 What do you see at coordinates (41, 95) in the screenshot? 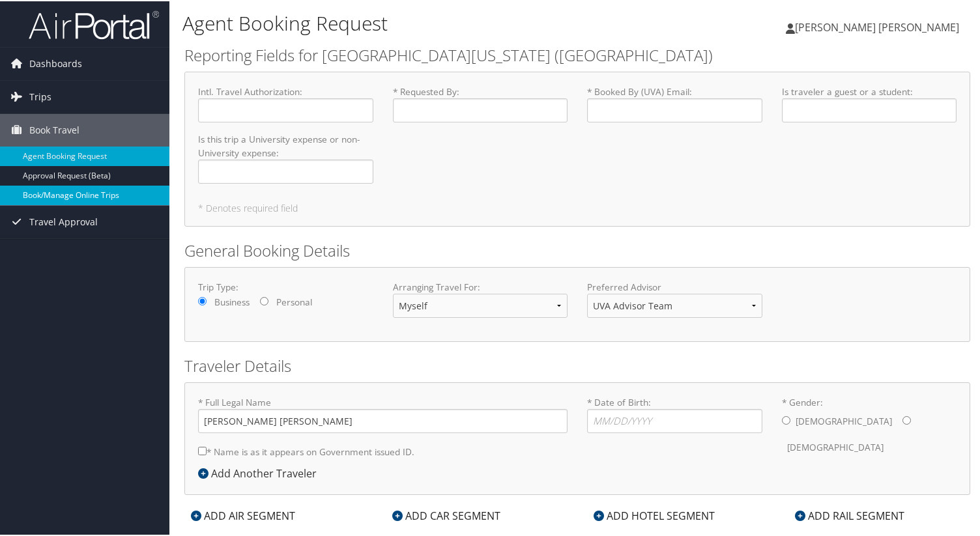
I see `span: Trips` at bounding box center [41, 95].